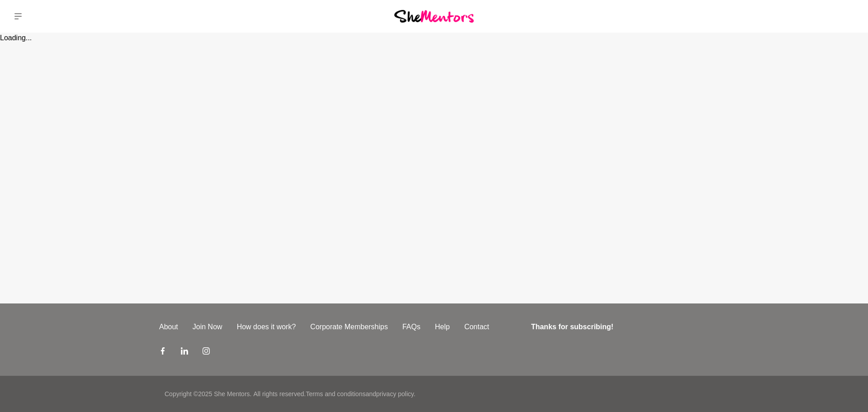 This screenshot has height=412, width=868. Describe the element at coordinates (168, 327) in the screenshot. I see `a: About` at that location.